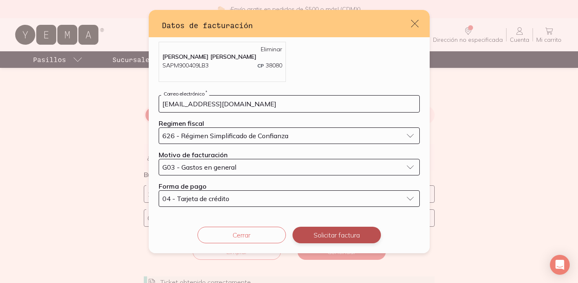 This screenshot has height=283, width=578. Describe the element at coordinates (289, 198) in the screenshot. I see `button: 04 - Tarjeta de crédito` at that location.